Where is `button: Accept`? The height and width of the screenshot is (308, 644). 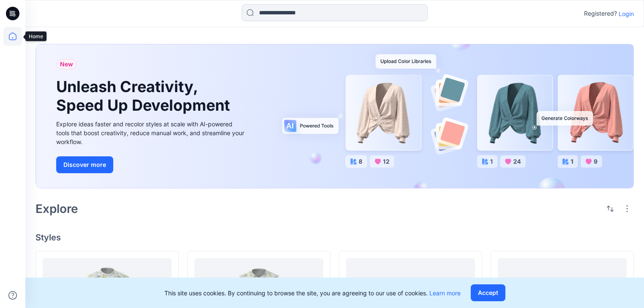
button: Accept is located at coordinates (488, 293).